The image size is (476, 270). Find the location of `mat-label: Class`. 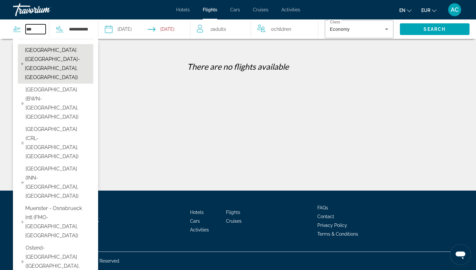

mat-label: Class is located at coordinates (335, 22).